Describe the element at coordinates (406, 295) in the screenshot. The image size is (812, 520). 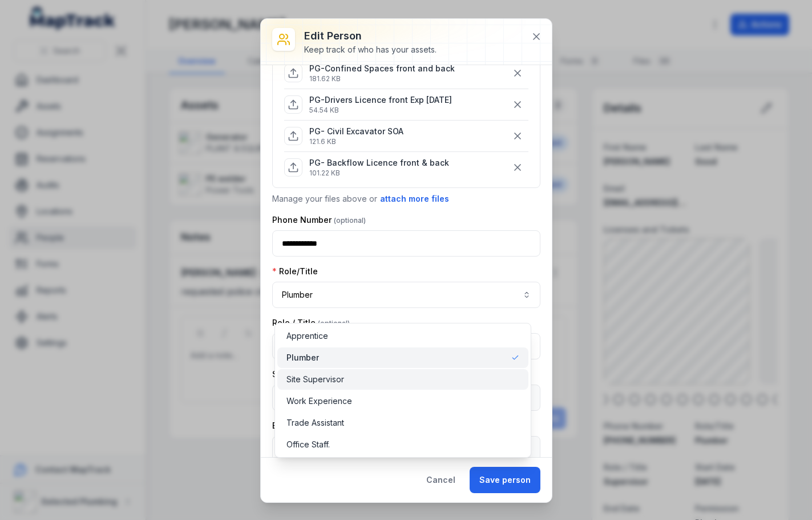
I see `button: Plumber` at that location.